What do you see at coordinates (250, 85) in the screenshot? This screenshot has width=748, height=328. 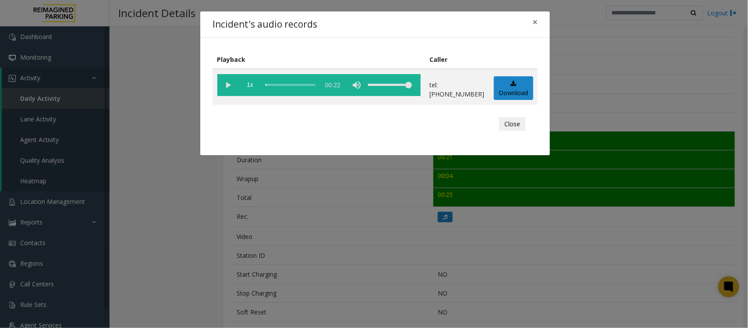 I see `span: playback speed button` at bounding box center [250, 85].